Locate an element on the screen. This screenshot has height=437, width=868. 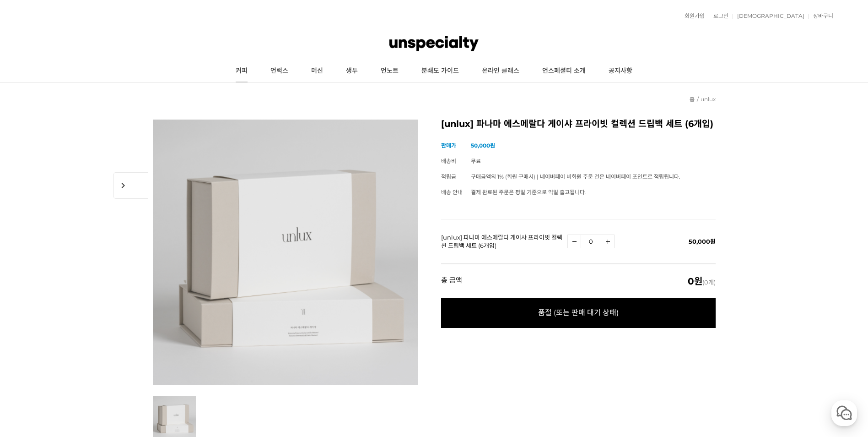
h2: [unlux] 파나마 에스메랄다 게이샤 프라이빗 컬렉션 드립백 세트 (6개입) is located at coordinates (578, 124).